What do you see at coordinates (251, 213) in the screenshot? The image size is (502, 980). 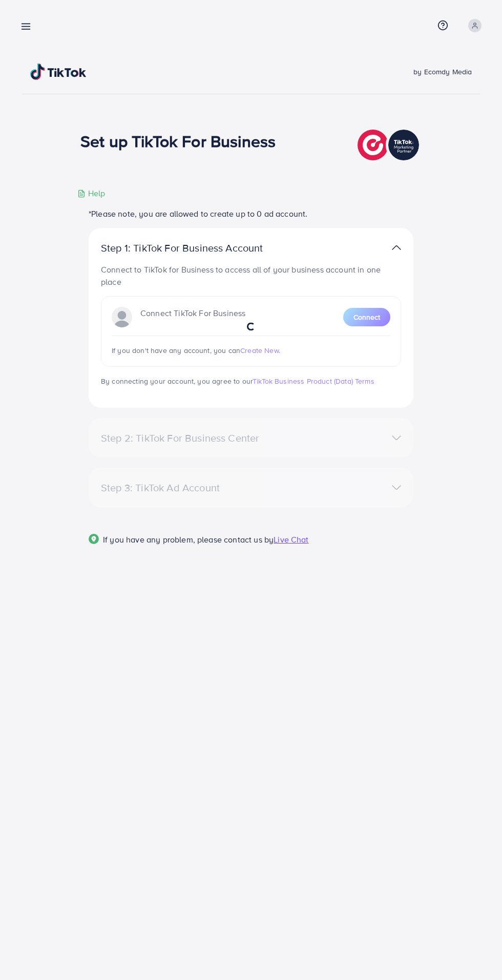 I see `p: *Please note, you are allowed to create up to 0 ad account.` at bounding box center [251, 213].